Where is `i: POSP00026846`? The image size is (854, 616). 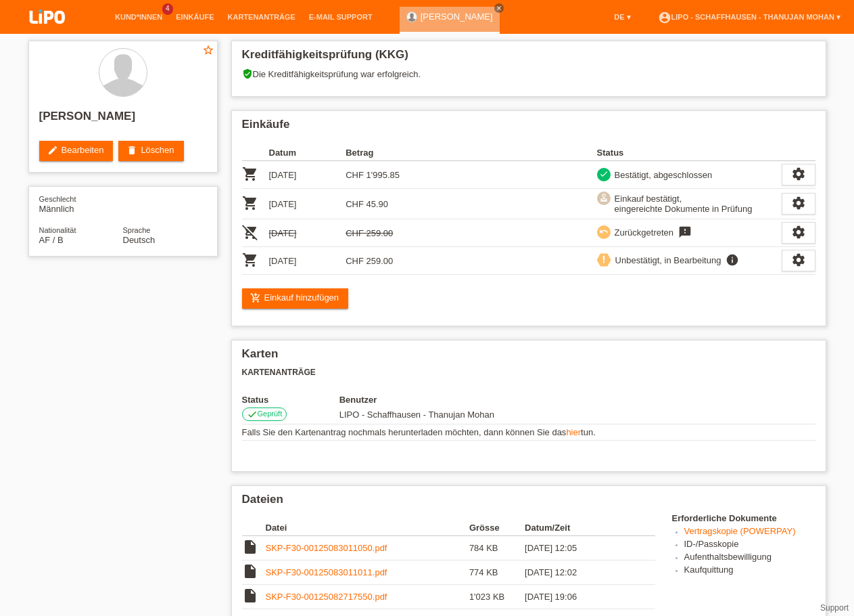
i: POSP00026846 is located at coordinates (250, 203).